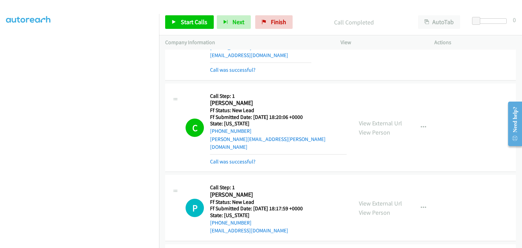 The image size is (522, 248). Describe the element at coordinates (12, 23) in the screenshot. I see `div: Need help?` at that location.